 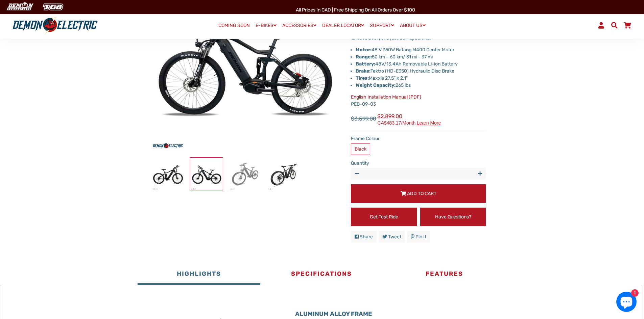 What do you see at coordinates (418, 139) in the screenshot?
I see `label: Frame Colour` at bounding box center [418, 139].